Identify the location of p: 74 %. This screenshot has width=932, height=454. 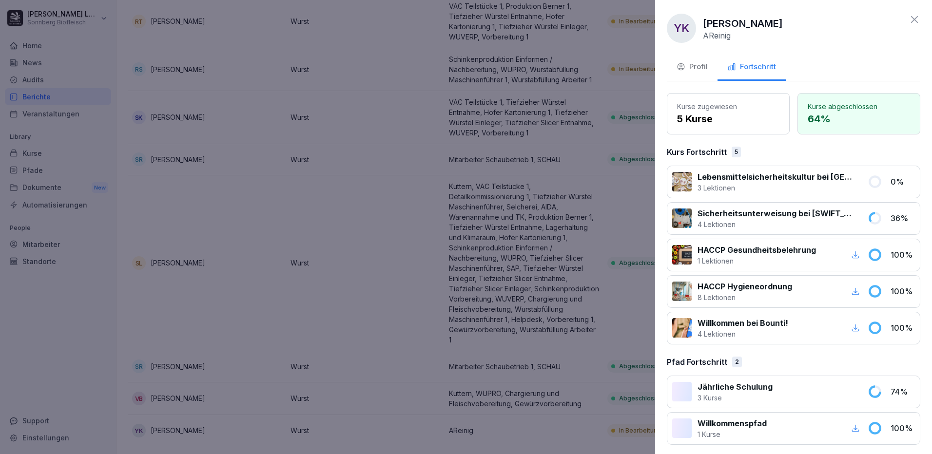
(902, 392).